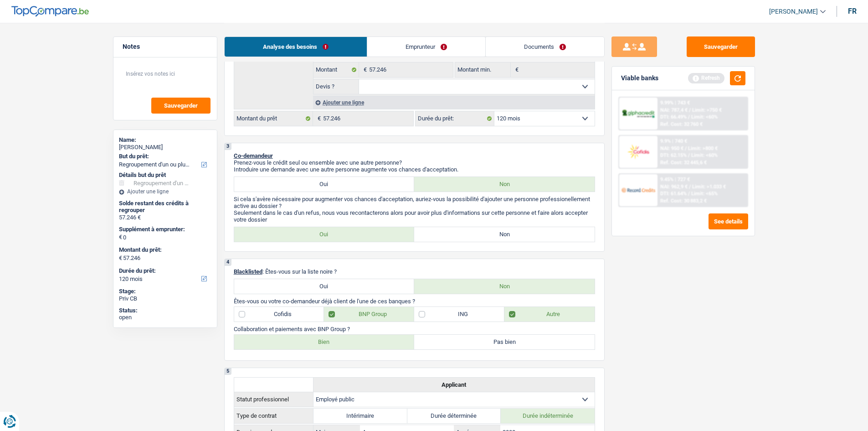 This screenshot has width=868, height=431. Describe the element at coordinates (706, 78) in the screenshot. I see `div: Refresh` at that location.